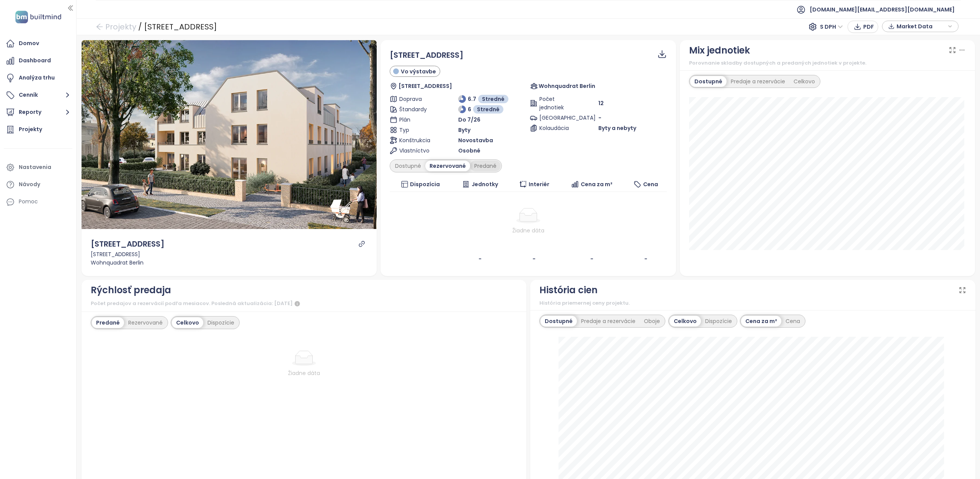 Image resolution: width=980 pixels, height=479 pixels. Describe the element at coordinates (921, 26) in the screenshot. I see `span: Market Data` at that location.